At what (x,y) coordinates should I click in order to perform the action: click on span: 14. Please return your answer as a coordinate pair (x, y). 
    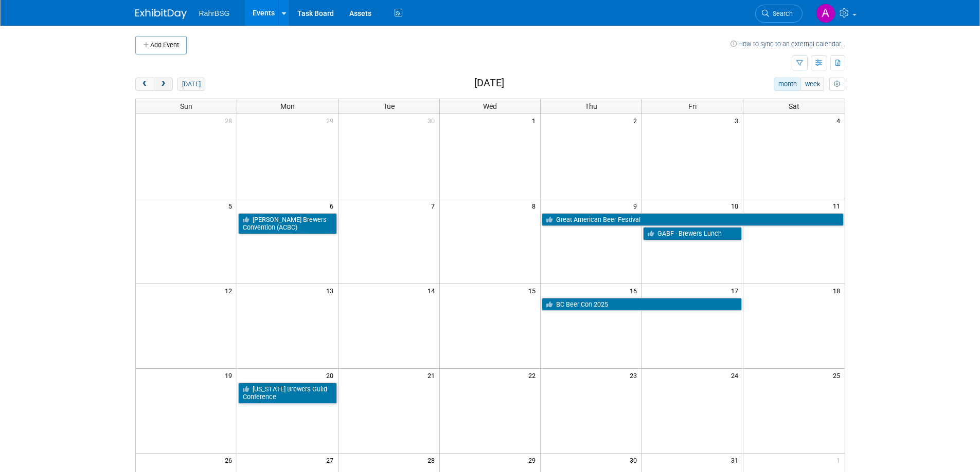
    Looking at the image, I should click on (432, 291).